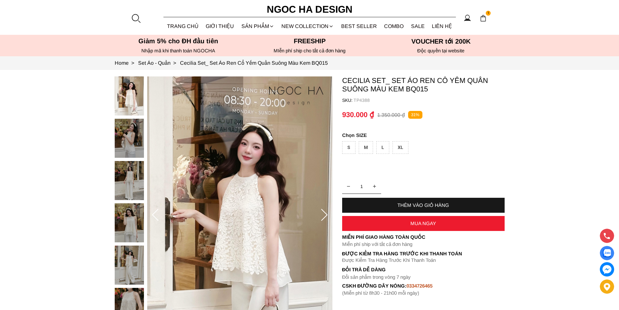 This screenshot has width=619, height=310. Describe the element at coordinates (400, 147) in the screenshot. I see `div: XL` at that location.